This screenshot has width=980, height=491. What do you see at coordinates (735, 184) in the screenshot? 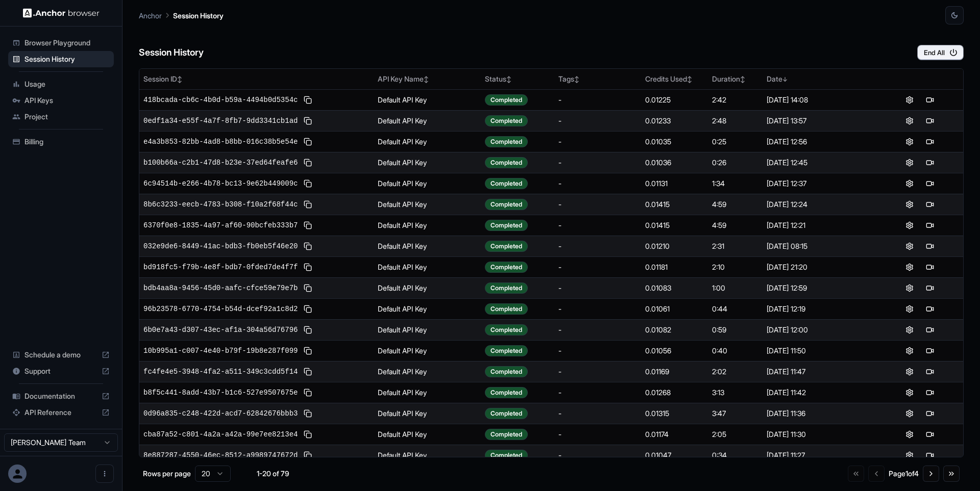
I see `div: 1:34` at bounding box center [735, 184].